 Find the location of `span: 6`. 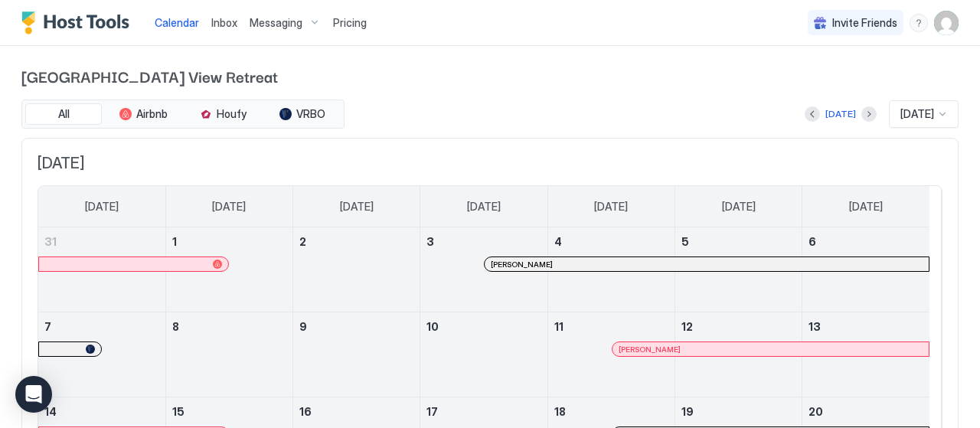

span: 6 is located at coordinates (813, 241).